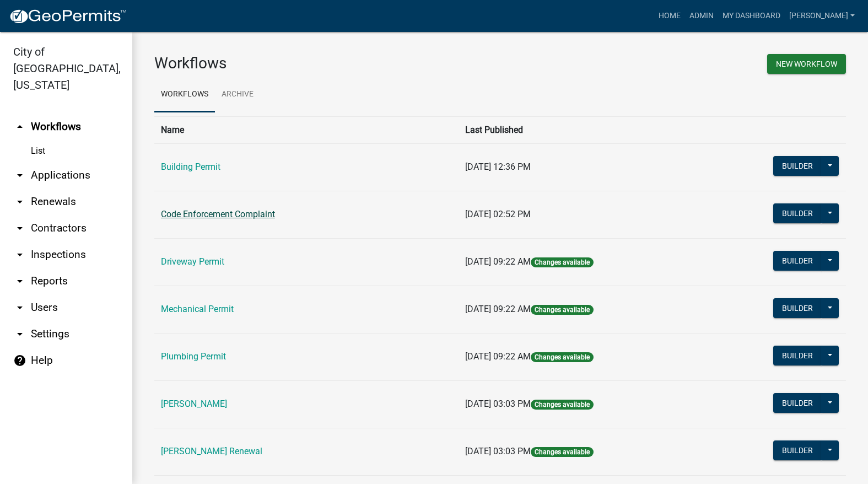  What do you see at coordinates (20, 361) in the screenshot?
I see `i: help` at bounding box center [20, 361].